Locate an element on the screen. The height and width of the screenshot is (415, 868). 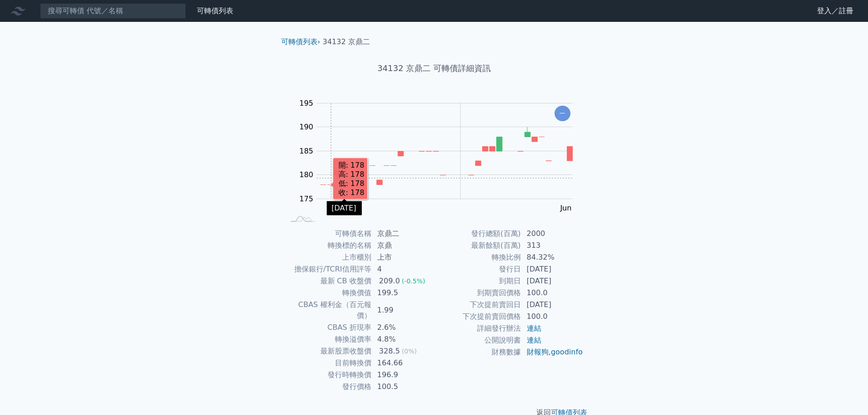
span: (0%) is located at coordinates (409, 351).